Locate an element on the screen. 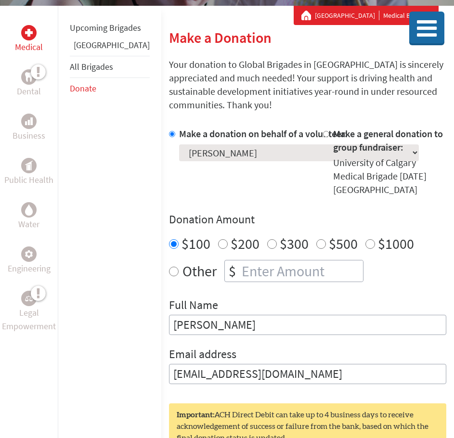 The width and height of the screenshot is (454, 438). a: Legal EmpowermentLegal Empowerment is located at coordinates (29, 312).